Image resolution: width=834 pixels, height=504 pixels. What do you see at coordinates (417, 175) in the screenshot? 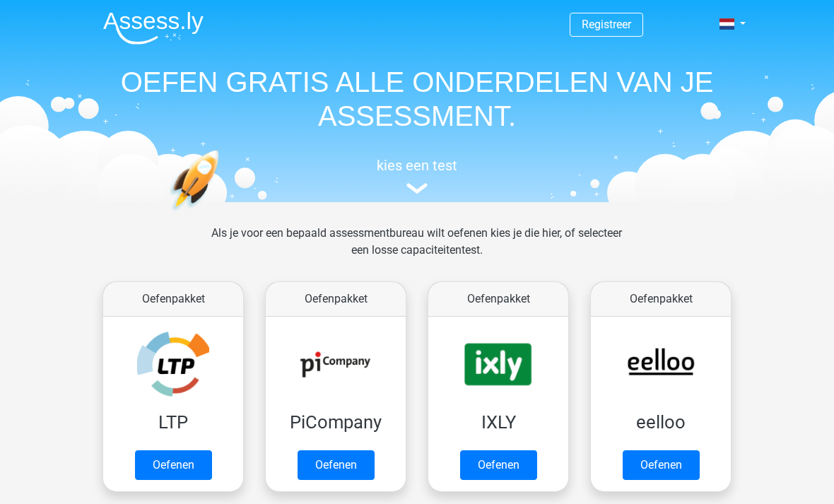
I see `a: kies een test` at bounding box center [417, 175].